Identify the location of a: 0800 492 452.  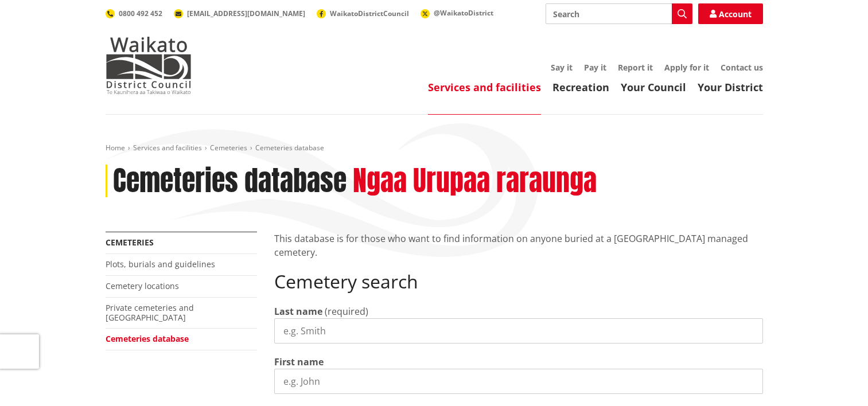
(134, 13).